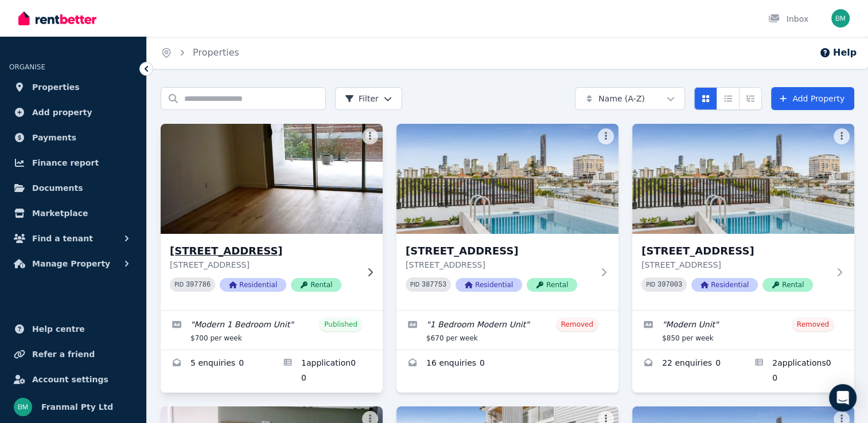  What do you see at coordinates (507, 364) in the screenshot?
I see `a: Enquiries for 4/157 Harcourt St, New Farm` at bounding box center [507, 364].